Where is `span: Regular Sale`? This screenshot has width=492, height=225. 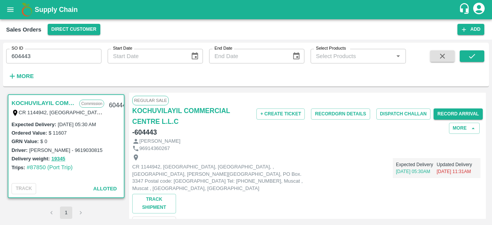
span: Regular Sale is located at coordinates (150, 100).